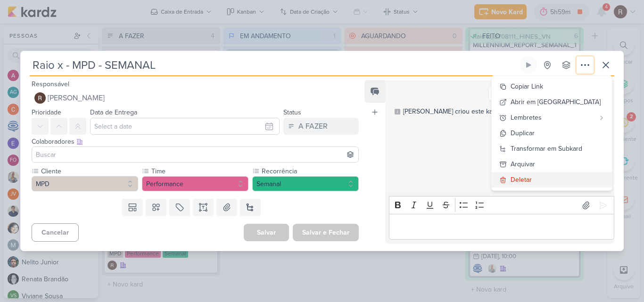 Image resolution: width=644 pixels, height=302 pixels. Describe the element at coordinates (55, 232) in the screenshot. I see `button: Cancelar` at that location.